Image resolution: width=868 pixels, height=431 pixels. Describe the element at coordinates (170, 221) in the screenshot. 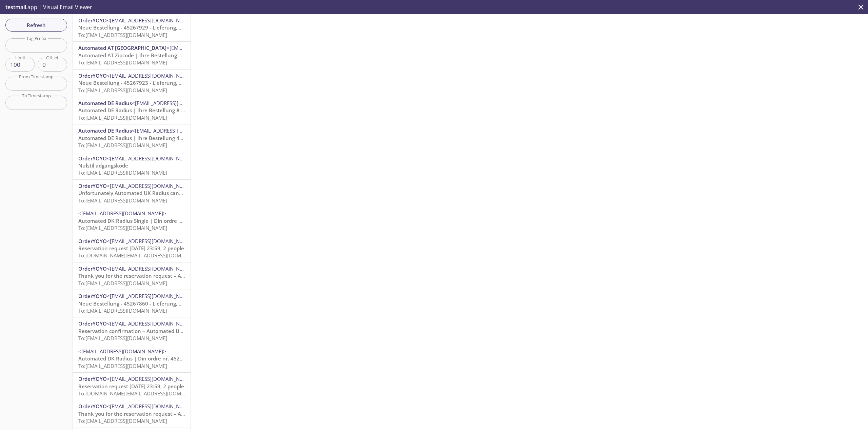

I see `span: Automated DK Radius Single | Din ordre nr. 45267862 er blevet annulleret` at that location.